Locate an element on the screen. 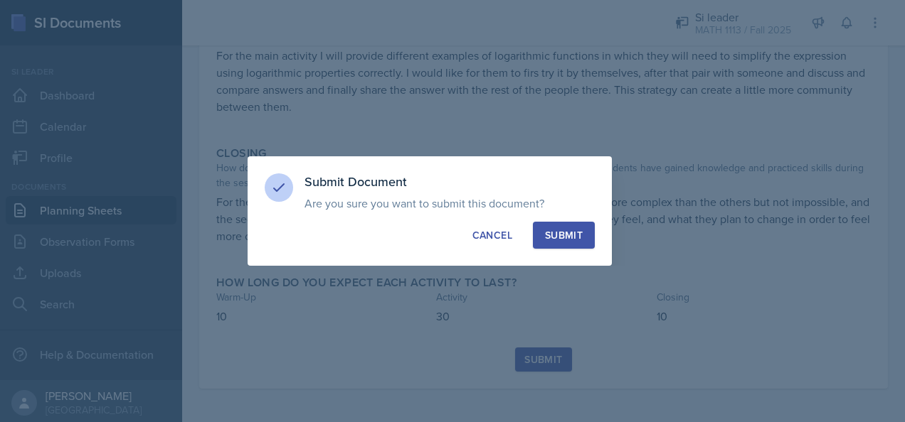  button: Submit is located at coordinates (563, 235).